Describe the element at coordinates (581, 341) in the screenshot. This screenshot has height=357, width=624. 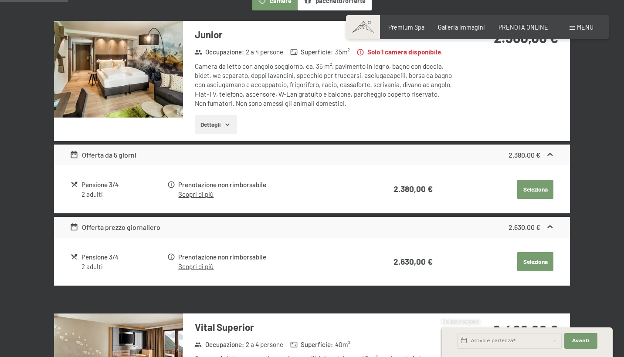
I see `button: Avanti` at that location.